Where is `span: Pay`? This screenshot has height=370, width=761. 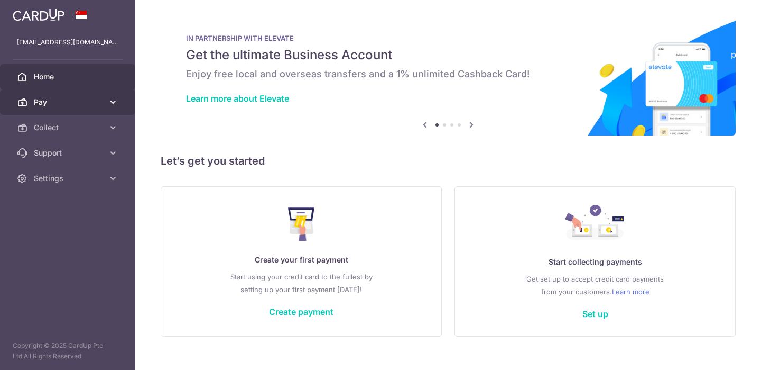 span: Pay is located at coordinates (69, 102).